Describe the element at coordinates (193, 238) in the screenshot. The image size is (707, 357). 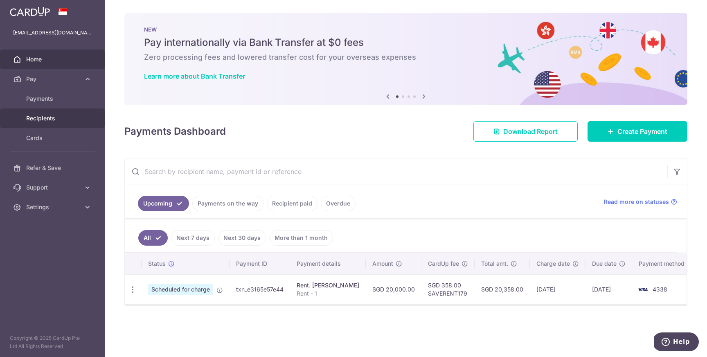
I see `a: Next 7 days` at that location.